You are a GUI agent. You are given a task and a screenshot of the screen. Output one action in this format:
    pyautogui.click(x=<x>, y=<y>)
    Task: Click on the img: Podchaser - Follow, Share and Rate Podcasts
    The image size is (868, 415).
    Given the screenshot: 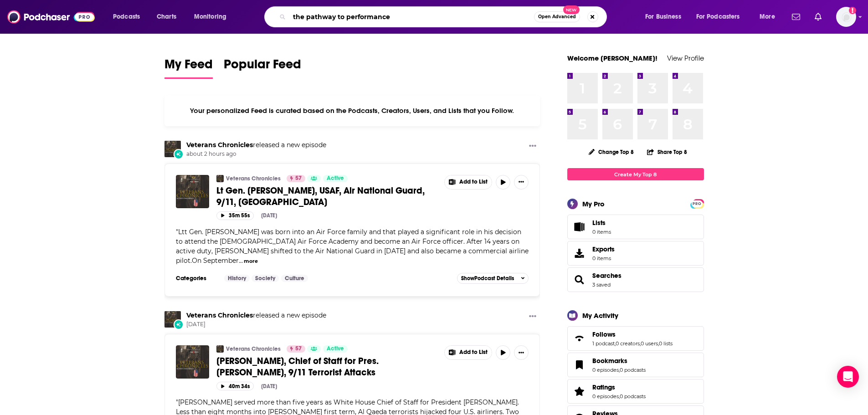 What is the action you would take?
    pyautogui.click(x=51, y=17)
    